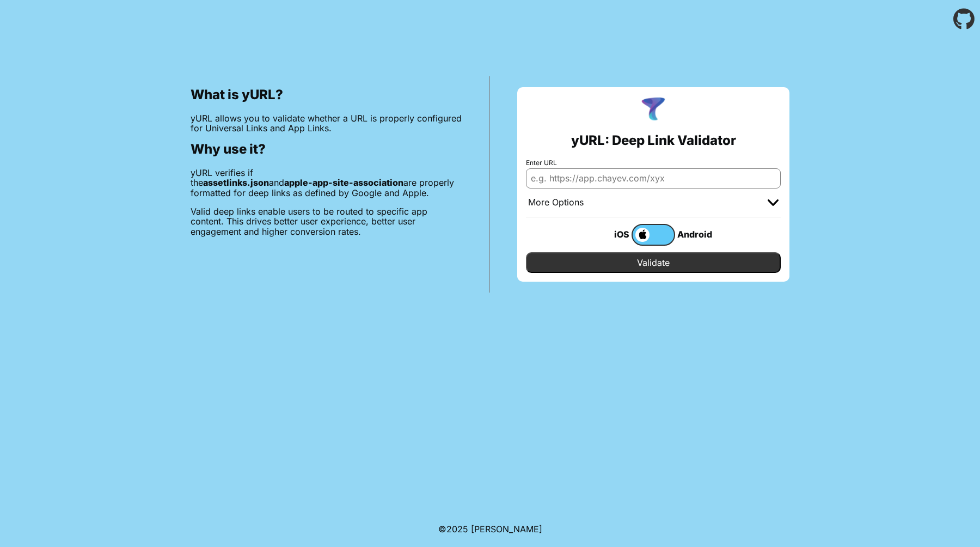 The image size is (980, 547). What do you see at coordinates (457, 529) in the screenshot?
I see `span: 2025` at bounding box center [457, 529].